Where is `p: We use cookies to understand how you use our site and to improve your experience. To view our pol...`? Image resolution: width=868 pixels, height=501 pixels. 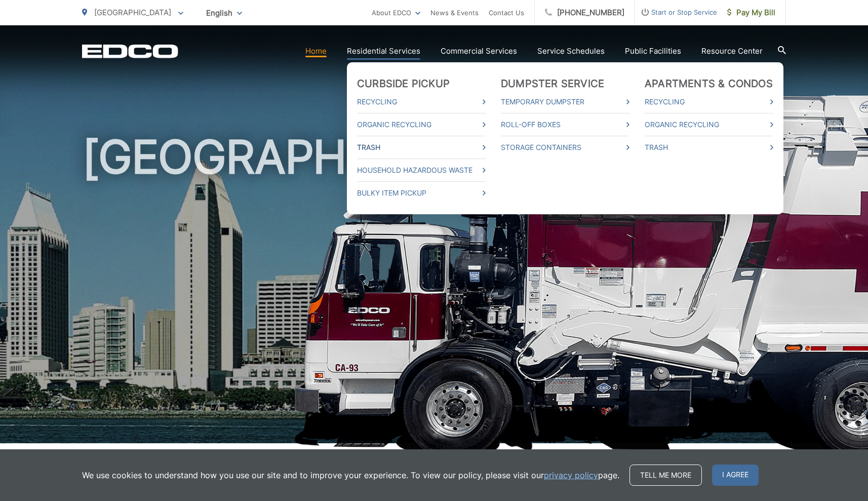 p: We use cookies to understand how you use our site and to improve your experience. To view our pol... is located at coordinates (350, 475).